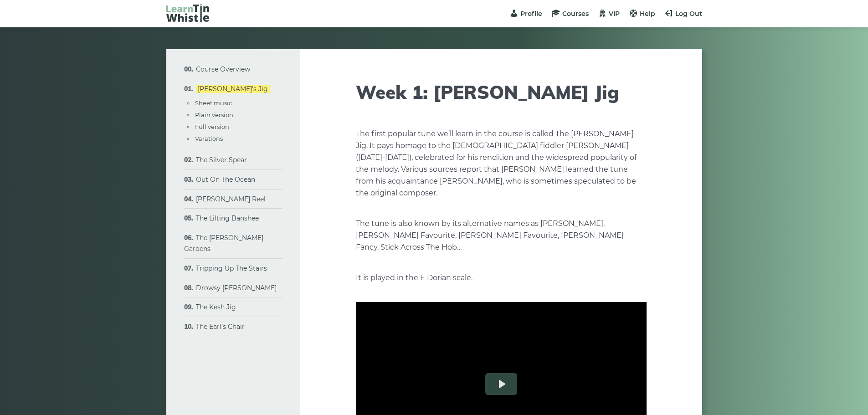  Describe the element at coordinates (501, 278) in the screenshot. I see `p: It is played in the E Dorian scale.` at that location.